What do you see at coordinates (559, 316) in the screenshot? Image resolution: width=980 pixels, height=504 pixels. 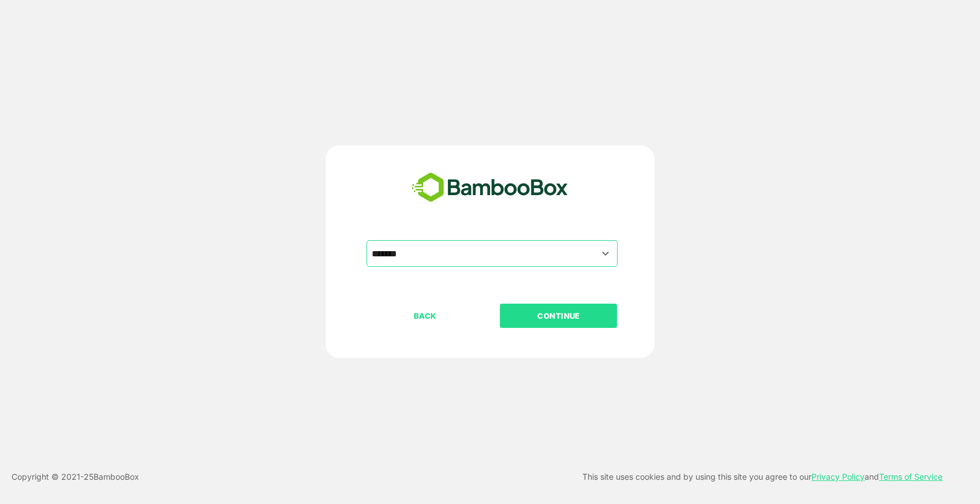 I see `button: CONTINUE` at bounding box center [559, 316].